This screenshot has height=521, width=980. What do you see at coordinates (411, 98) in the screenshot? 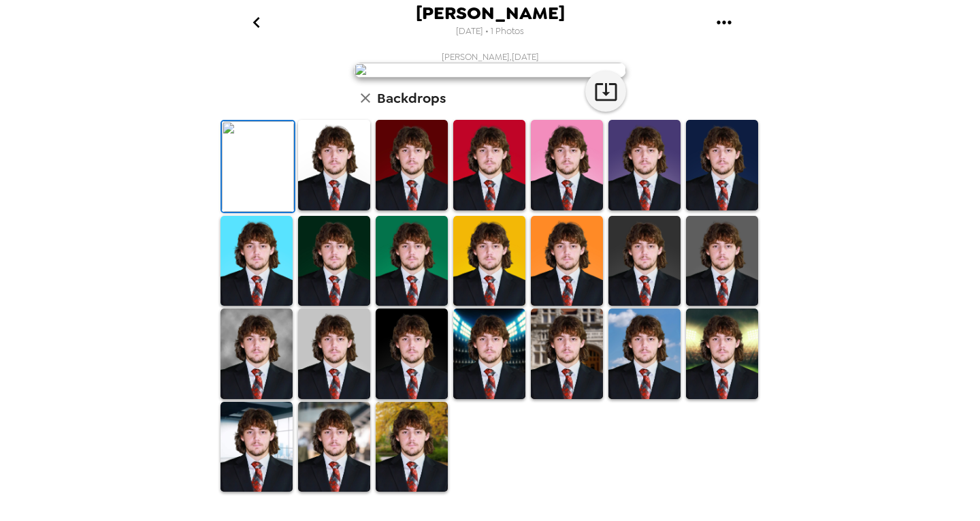
I see `h6: Backdrops` at bounding box center [411, 98].